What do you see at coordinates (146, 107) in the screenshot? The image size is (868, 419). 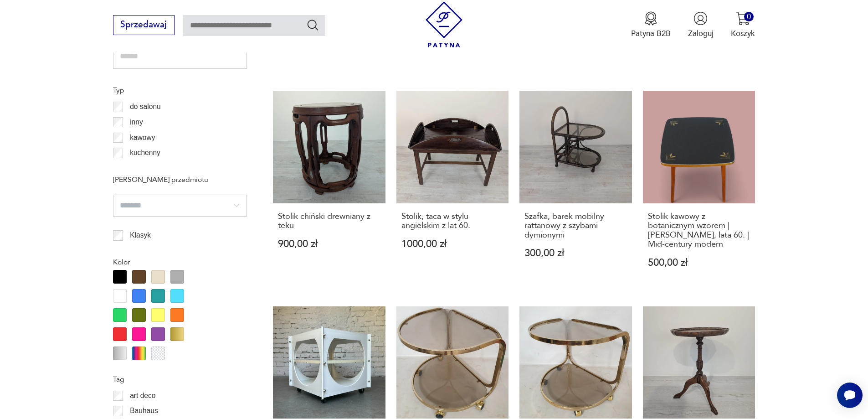 I see `p: do salonu` at bounding box center [146, 107].